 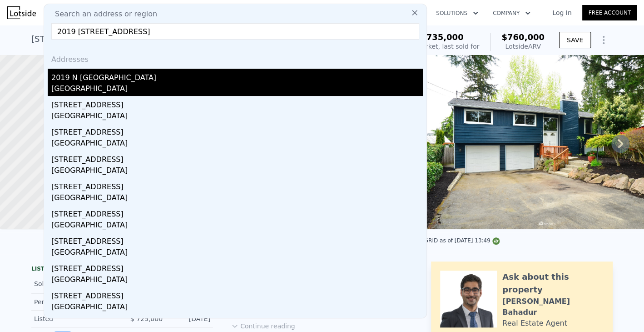 What do you see at coordinates (75, 319) in the screenshot?
I see `div: Listed` at bounding box center [75, 319].